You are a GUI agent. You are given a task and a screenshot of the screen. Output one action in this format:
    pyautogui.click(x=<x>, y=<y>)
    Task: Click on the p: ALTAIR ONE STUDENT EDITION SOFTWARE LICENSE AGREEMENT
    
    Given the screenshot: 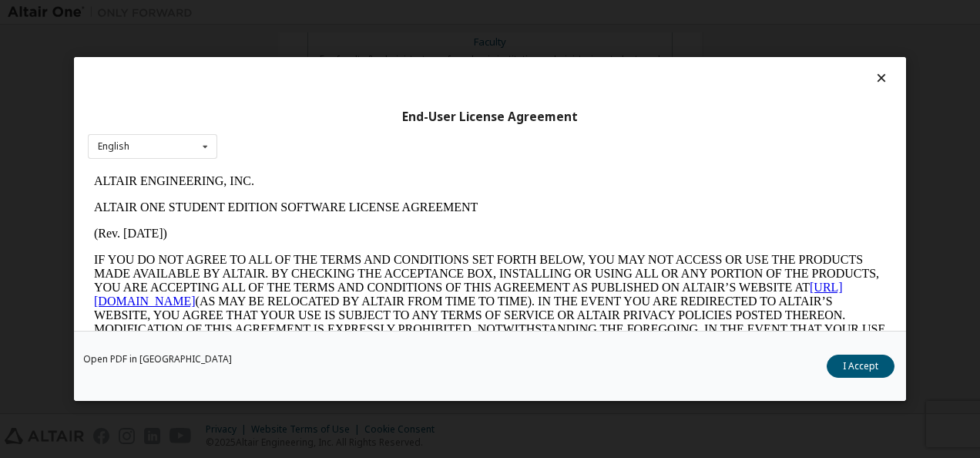 What is the action you would take?
    pyautogui.click(x=402, y=40)
    